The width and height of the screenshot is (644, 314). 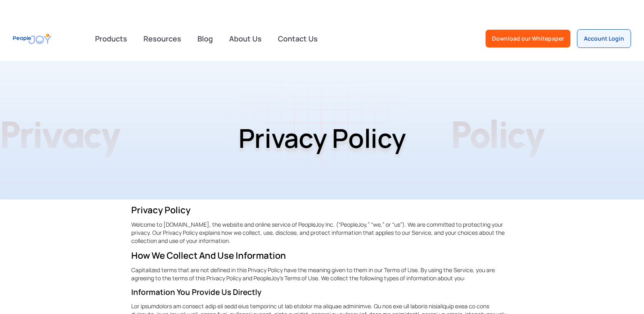 I want to click on h4: Privacy Policy, so click(x=322, y=210).